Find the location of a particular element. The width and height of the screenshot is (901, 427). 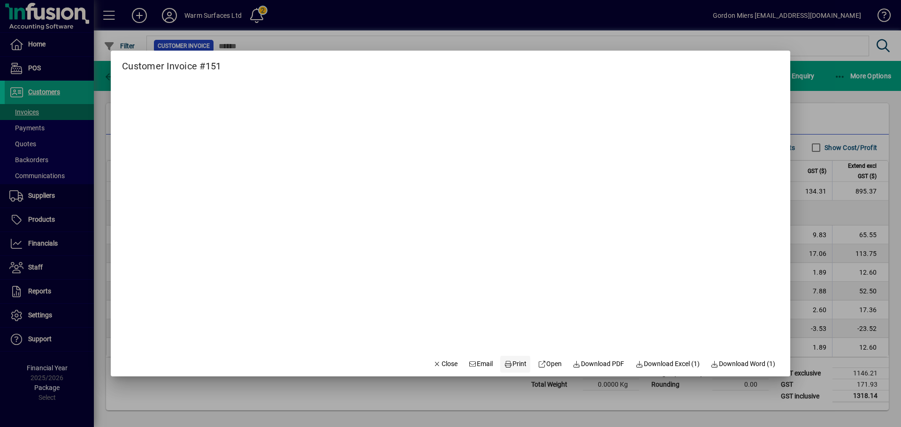

button: Print is located at coordinates (515, 365).